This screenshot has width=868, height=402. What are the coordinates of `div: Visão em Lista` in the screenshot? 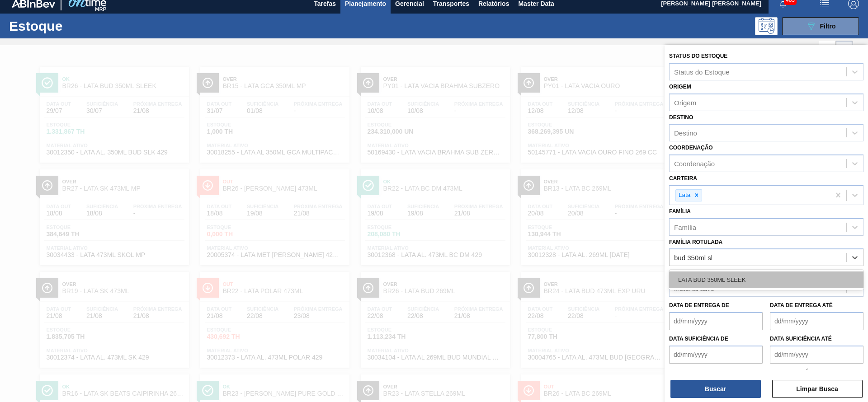 It's located at (827, 49).